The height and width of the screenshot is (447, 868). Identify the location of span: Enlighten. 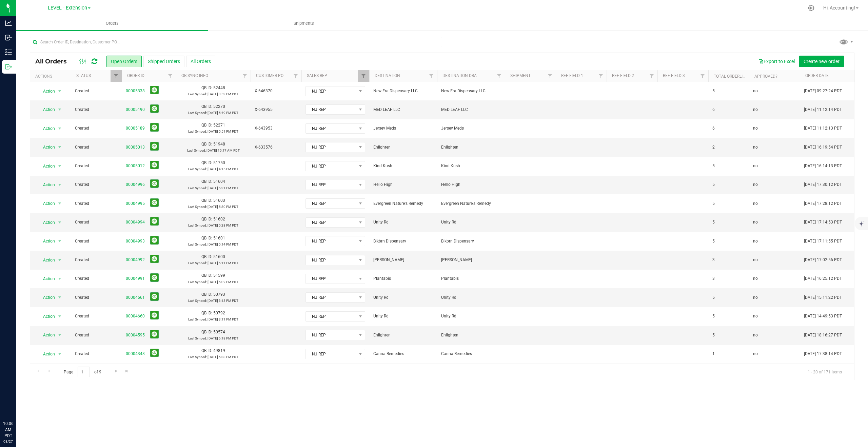
(471, 147).